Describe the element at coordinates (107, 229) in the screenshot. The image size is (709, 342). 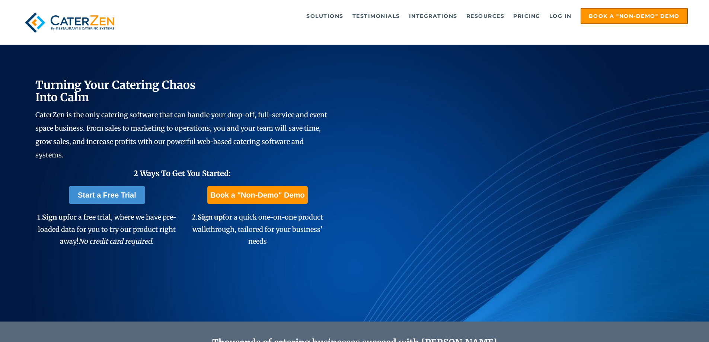
I see `span: 1. for a free trial, where we have pre-loaded data for you to try our product right away!` at that location.